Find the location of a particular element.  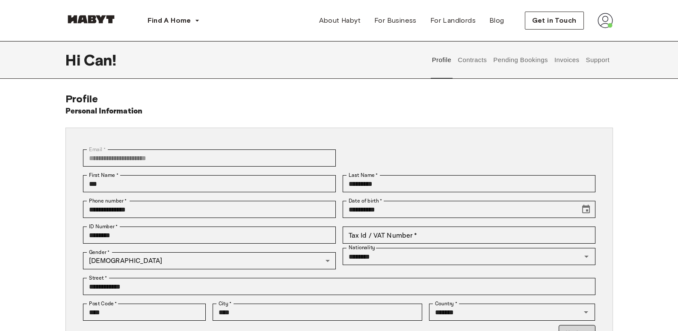

label: Country is located at coordinates (446, 303).